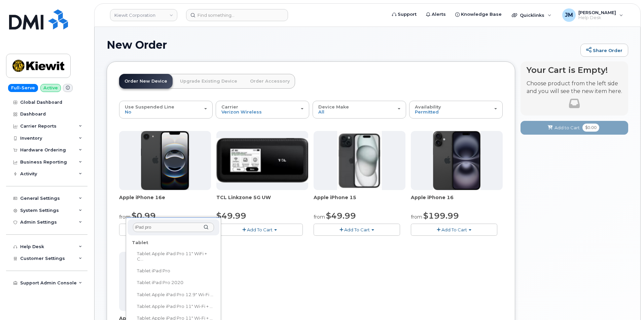  Describe the element at coordinates (173, 257) in the screenshot. I see `div: Tablet Apple iPad Pro 11" WiFi + C...` at that location.